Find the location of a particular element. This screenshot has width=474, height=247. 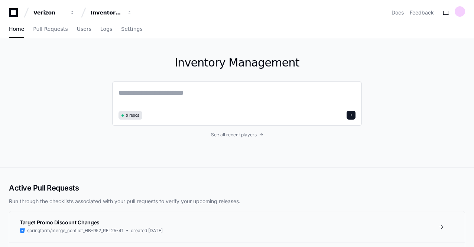

h2: Active Pull Requests is located at coordinates (237, 188).